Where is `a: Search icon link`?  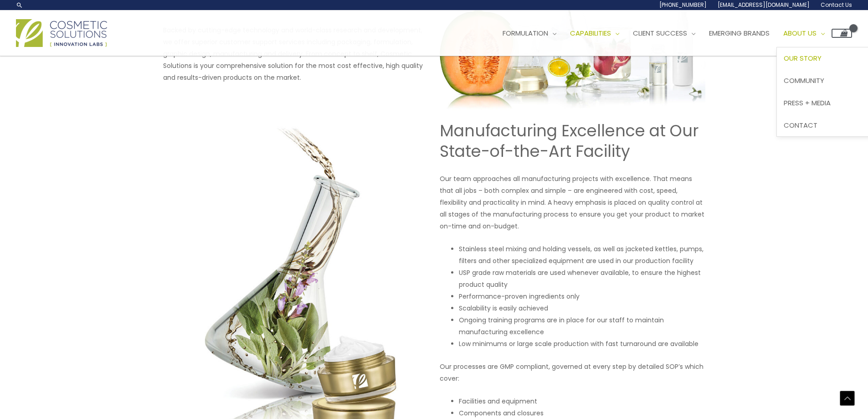
a: Search icon link is located at coordinates (19, 5).